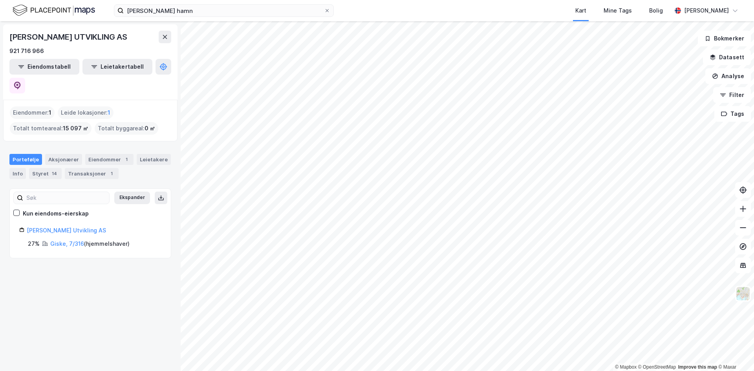 The image size is (754, 371). Describe the element at coordinates (734, 352) in the screenshot. I see `div: Chat Widget` at that location.